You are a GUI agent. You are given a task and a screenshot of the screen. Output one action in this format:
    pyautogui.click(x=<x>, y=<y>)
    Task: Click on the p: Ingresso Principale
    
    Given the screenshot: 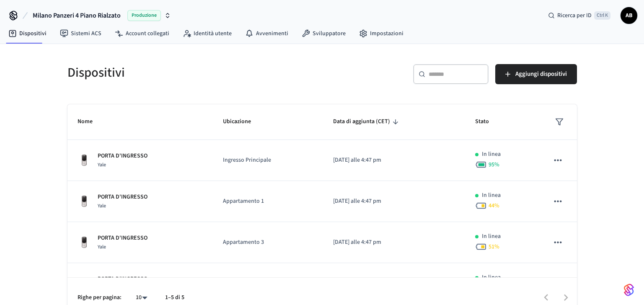 What is the action you would take?
    pyautogui.click(x=268, y=160)
    